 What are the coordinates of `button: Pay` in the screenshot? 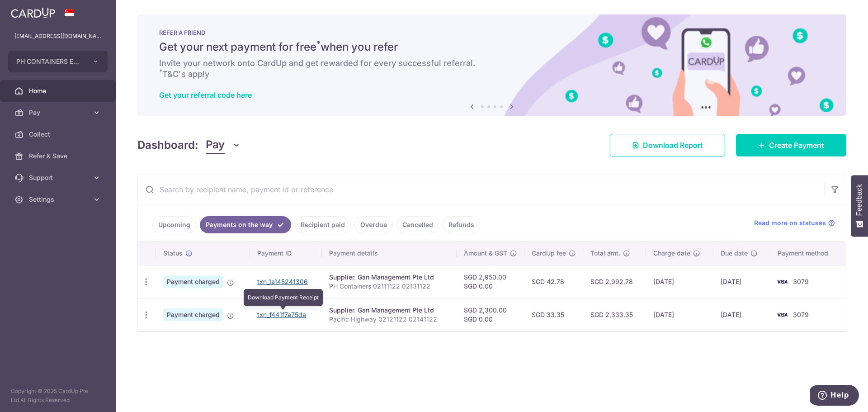 It's located at (223, 145).